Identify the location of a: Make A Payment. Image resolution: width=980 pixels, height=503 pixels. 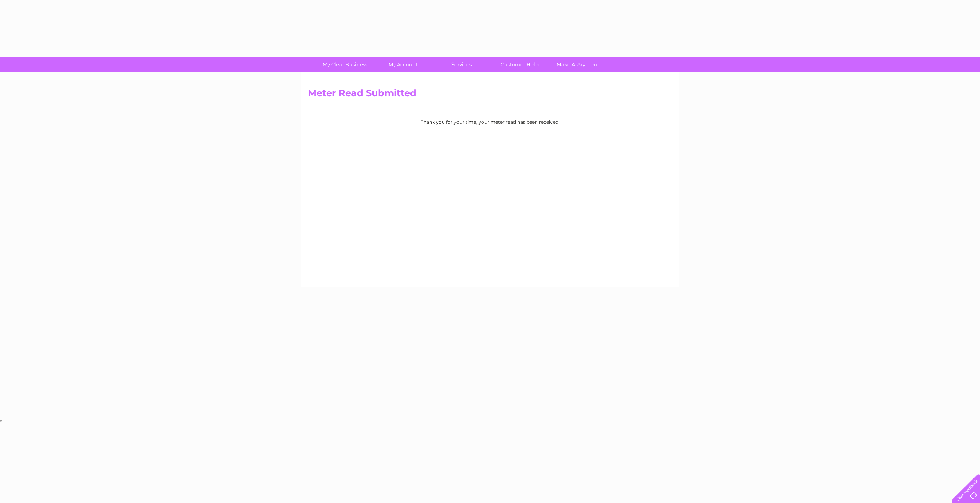
(578, 64).